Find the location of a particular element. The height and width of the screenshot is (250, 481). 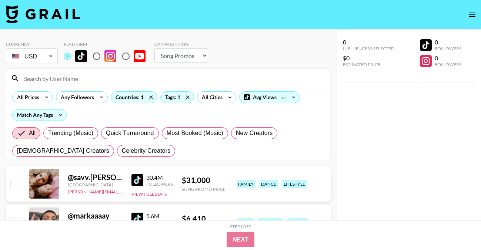

span: Trending (Music) is located at coordinates (71, 133).